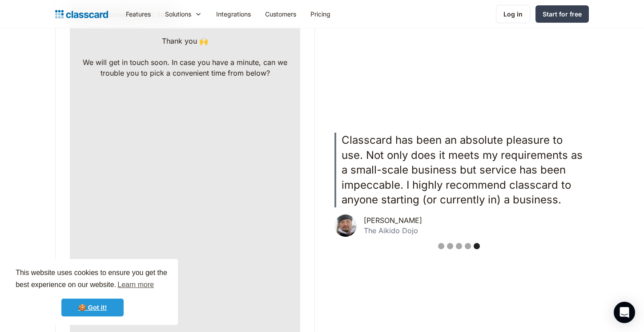  I want to click on div: carousel, so click(459, 191).